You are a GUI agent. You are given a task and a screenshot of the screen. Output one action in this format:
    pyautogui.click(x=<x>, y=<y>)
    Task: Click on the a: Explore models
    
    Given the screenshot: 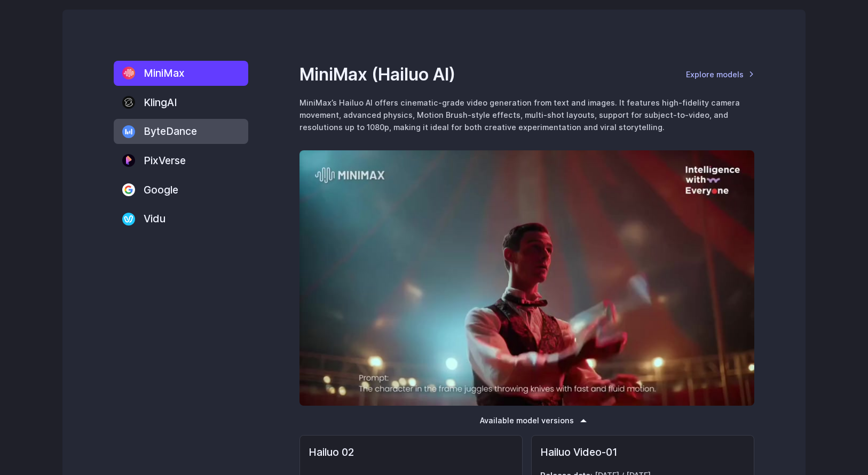 What is the action you would take?
    pyautogui.click(x=720, y=74)
    